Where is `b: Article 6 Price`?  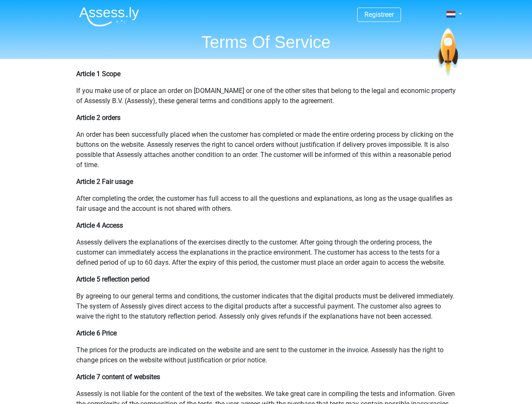 b: Article 6 Price is located at coordinates (97, 333).